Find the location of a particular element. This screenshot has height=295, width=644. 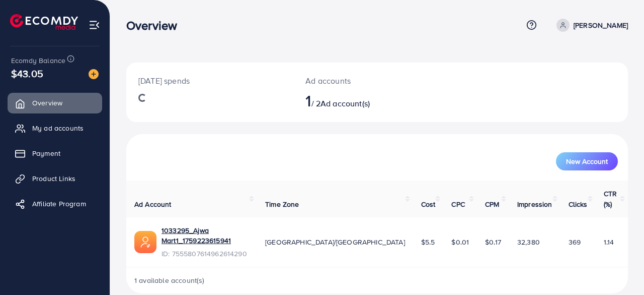

span: Cost is located at coordinates (429, 204).